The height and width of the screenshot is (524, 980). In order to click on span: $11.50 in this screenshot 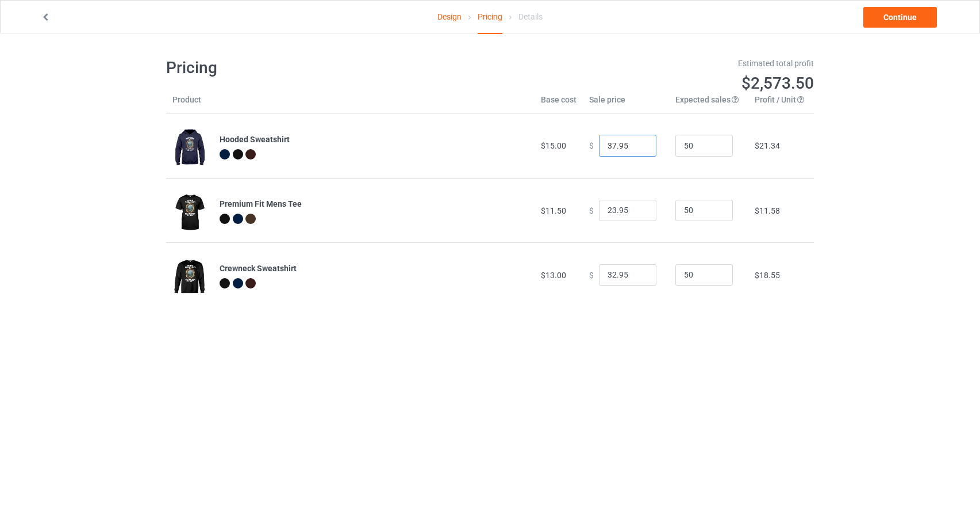, I will do `click(554, 210)`.